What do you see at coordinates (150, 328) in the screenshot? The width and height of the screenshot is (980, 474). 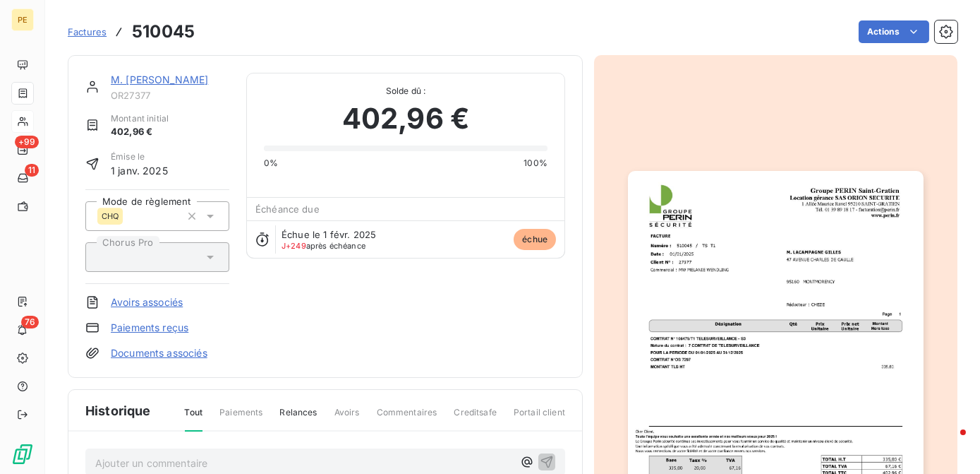 I see `a: Paiements reçus` at bounding box center [150, 328].